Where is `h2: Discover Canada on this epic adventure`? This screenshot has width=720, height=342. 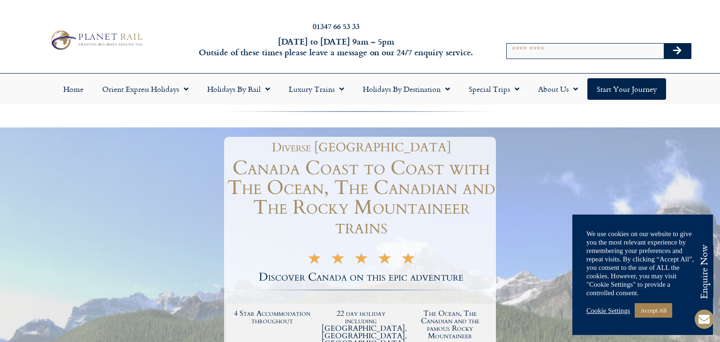
h2: Discover Canada on this epic adventure is located at coordinates (361, 278).